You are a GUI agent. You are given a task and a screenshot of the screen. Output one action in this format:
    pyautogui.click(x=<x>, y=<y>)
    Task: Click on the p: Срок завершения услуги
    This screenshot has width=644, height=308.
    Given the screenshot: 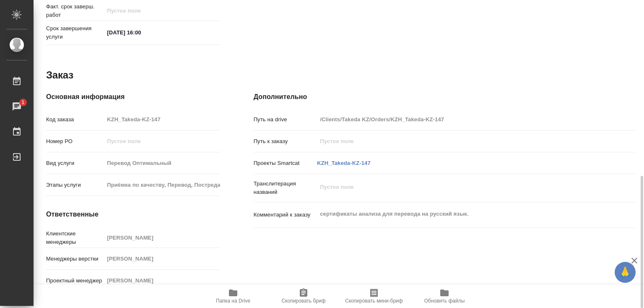 What is the action you would take?
    pyautogui.click(x=75, y=33)
    